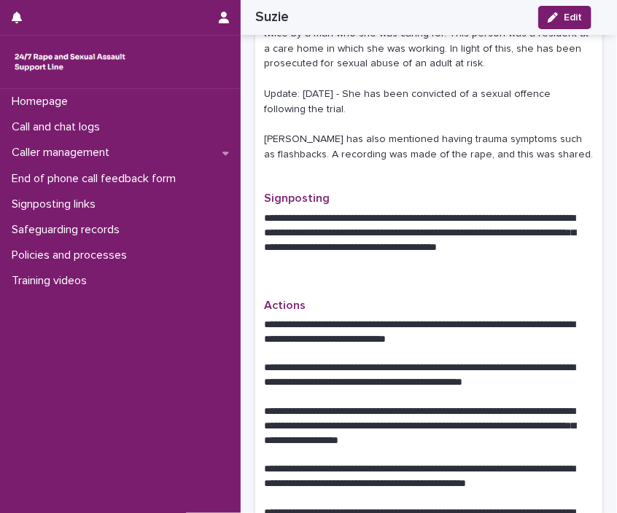 This screenshot has width=617, height=513. Describe the element at coordinates (72, 255) in the screenshot. I see `p: Policies and processes` at that location.